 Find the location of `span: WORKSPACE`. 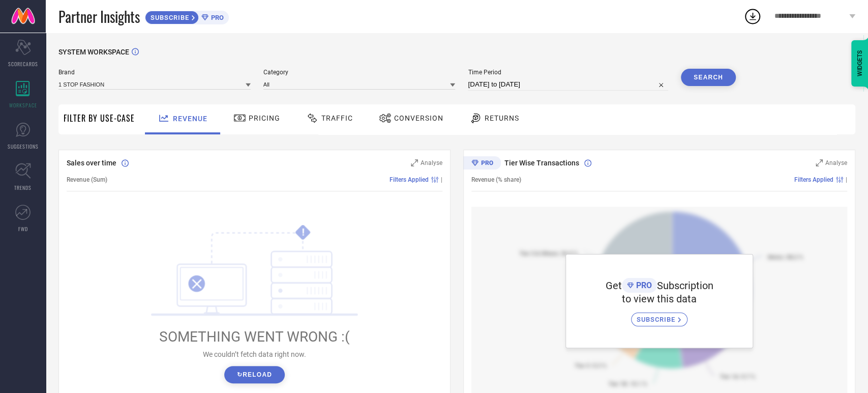

span: WORKSPACE is located at coordinates (23, 105).